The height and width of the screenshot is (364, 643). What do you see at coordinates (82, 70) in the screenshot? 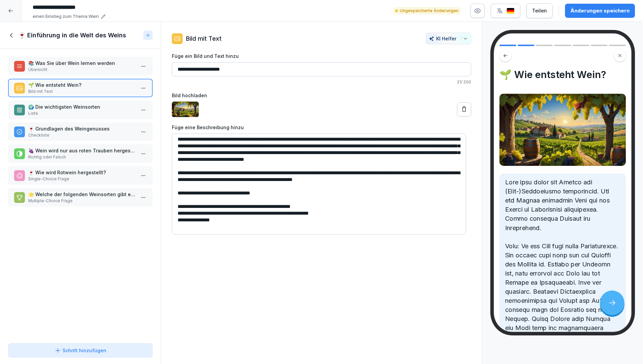
I see `p: Übersicht` at bounding box center [82, 70].